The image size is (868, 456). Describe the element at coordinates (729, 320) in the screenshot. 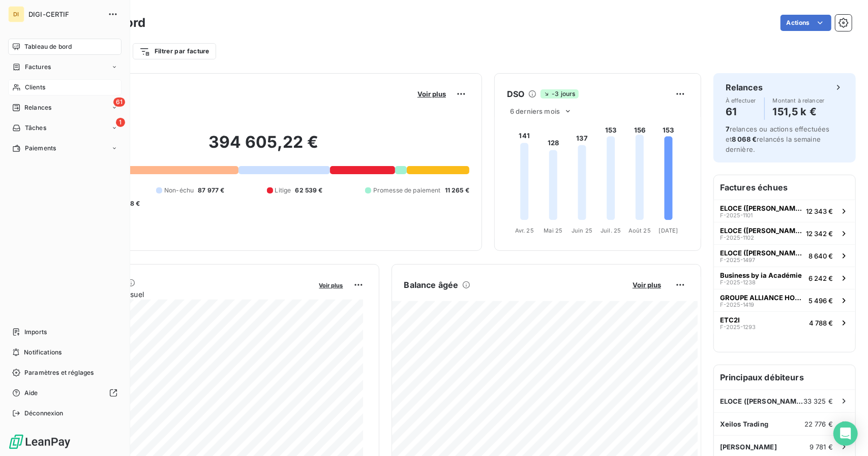

I see `span: ETC2I` at that location.